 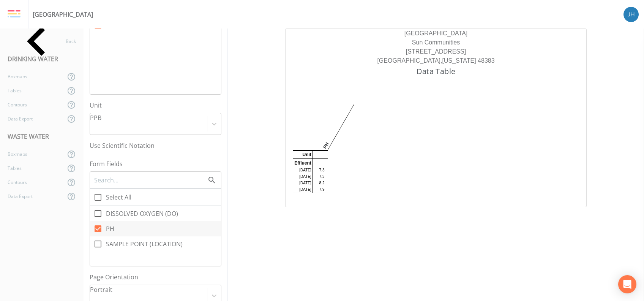 I want to click on span: Select All, so click(x=119, y=197).